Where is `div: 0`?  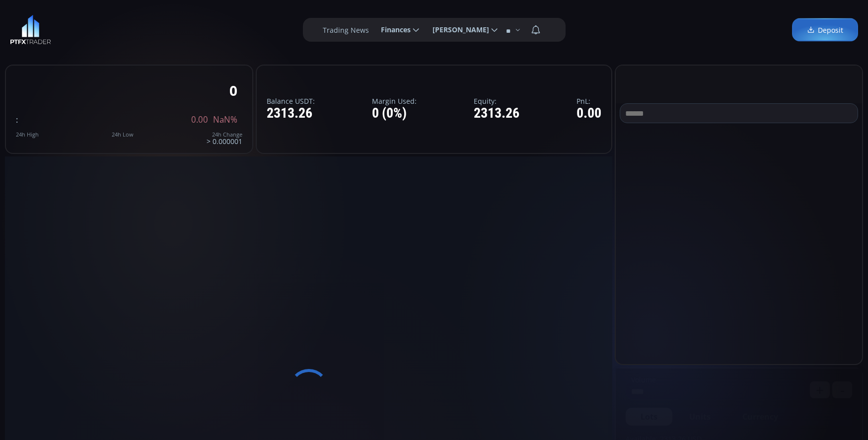
div: 0 is located at coordinates (233, 91).